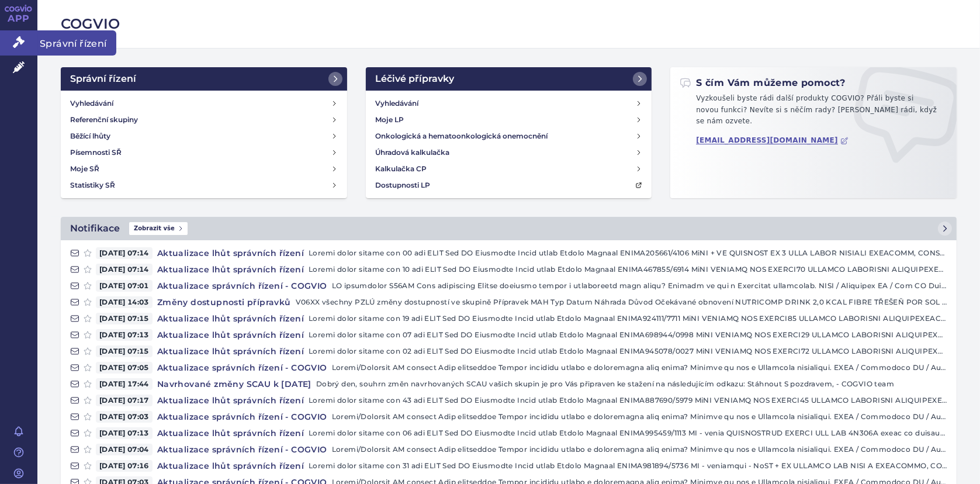 This screenshot has width=980, height=484. What do you see at coordinates (509, 169) in the screenshot?
I see `a: Kalkulačka CP` at bounding box center [509, 169].